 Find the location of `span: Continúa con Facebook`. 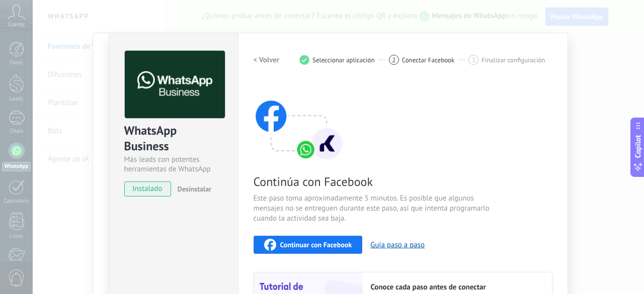

span: Continúa con Facebook is located at coordinates (374, 181).